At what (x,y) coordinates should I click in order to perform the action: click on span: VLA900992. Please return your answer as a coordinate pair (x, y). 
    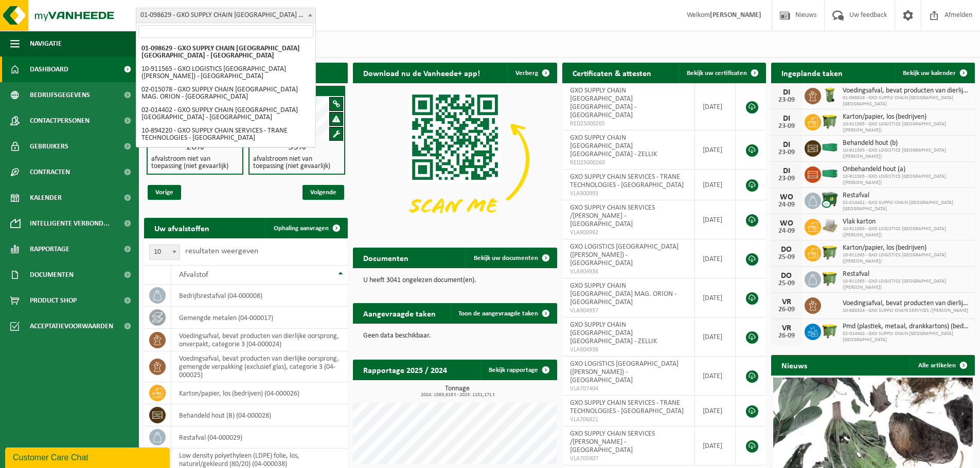
    Looking at the image, I should click on (628, 233).